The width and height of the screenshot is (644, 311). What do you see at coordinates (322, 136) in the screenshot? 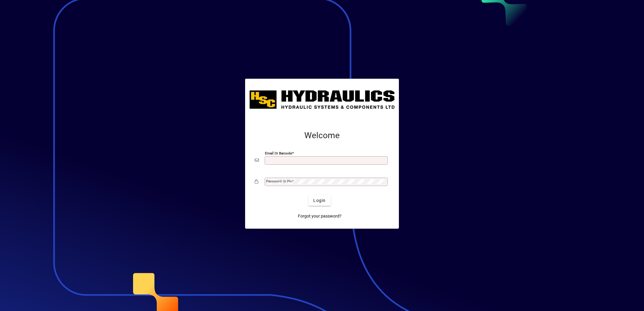
I see `h2: Welcome` at bounding box center [322, 136].